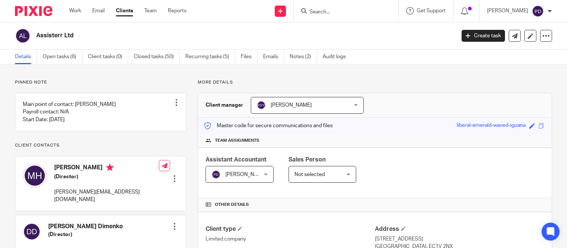  What do you see at coordinates (232, 205) in the screenshot?
I see `span: Other details` at bounding box center [232, 205].